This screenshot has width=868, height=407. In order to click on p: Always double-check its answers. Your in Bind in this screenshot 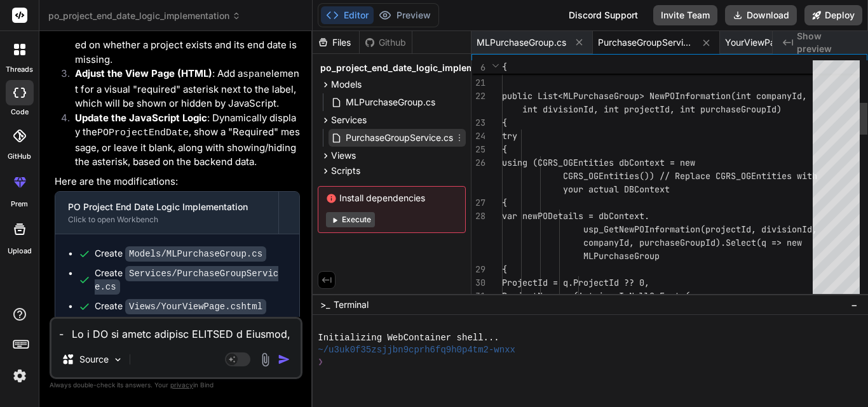, I will do `click(176, 385)`.